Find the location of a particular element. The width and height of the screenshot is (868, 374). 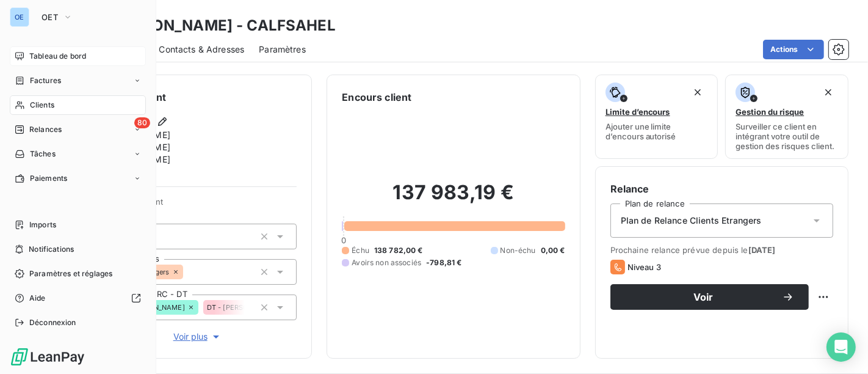

span: Notifications is located at coordinates (51, 249).